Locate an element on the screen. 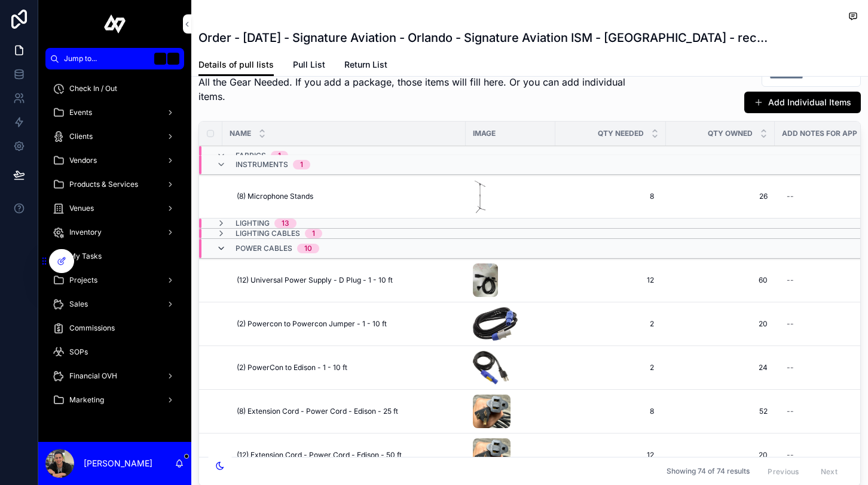 This screenshot has width=868, height=485. span: Inventory is located at coordinates (85, 233).